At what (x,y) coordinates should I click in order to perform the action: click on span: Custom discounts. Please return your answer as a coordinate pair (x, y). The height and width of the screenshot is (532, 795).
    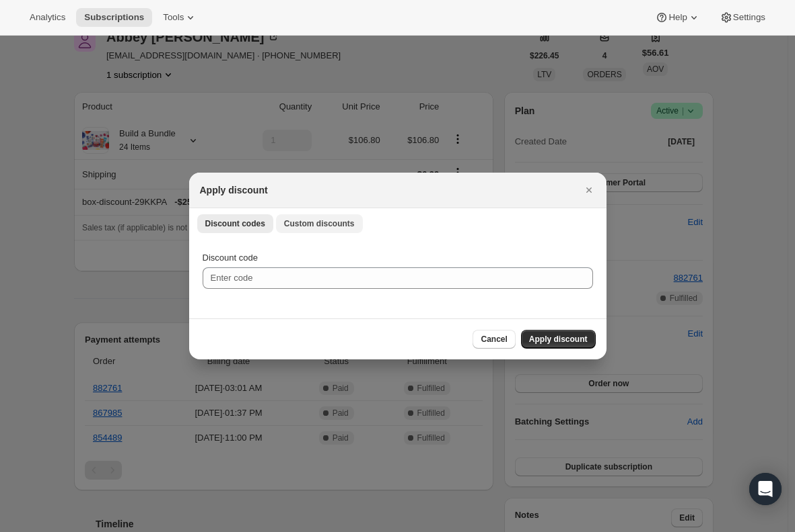
    Looking at the image, I should click on (319, 224).